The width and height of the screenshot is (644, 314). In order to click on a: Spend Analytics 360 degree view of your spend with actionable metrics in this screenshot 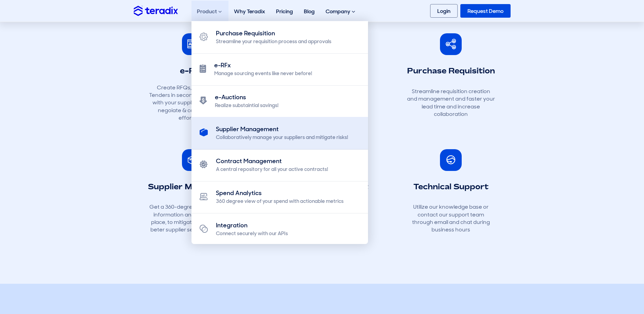, I will do `click(280, 197)`.